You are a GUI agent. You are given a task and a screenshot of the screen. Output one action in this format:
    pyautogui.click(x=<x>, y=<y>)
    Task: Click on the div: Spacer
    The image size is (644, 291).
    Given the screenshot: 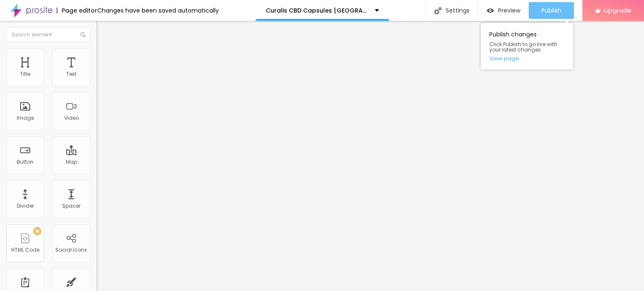 What is the action you would take?
    pyautogui.click(x=71, y=206)
    